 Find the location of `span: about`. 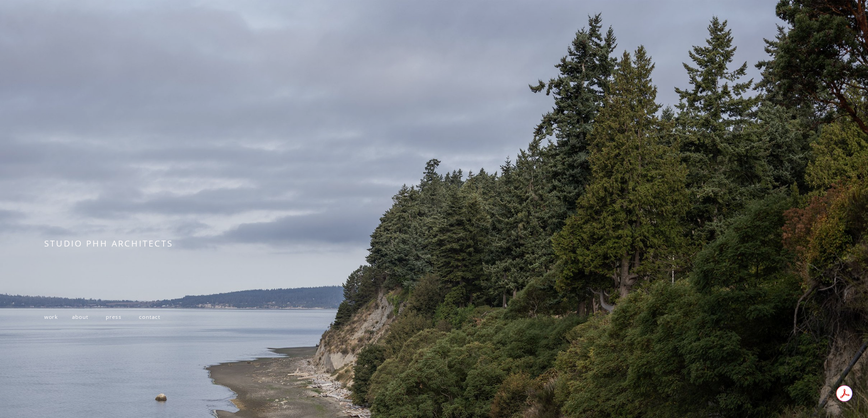

span: about is located at coordinates (80, 317).